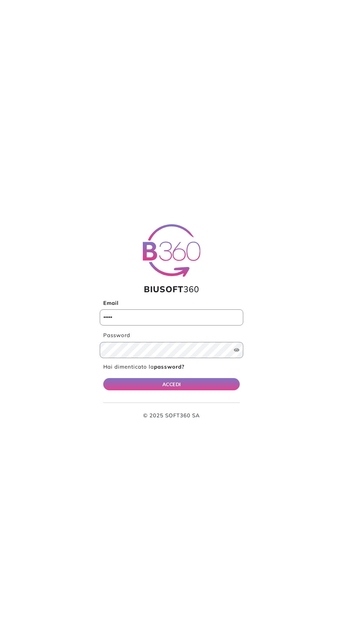 This screenshot has height=644, width=343. Describe the element at coordinates (172, 335) in the screenshot. I see `label: Password` at that location.